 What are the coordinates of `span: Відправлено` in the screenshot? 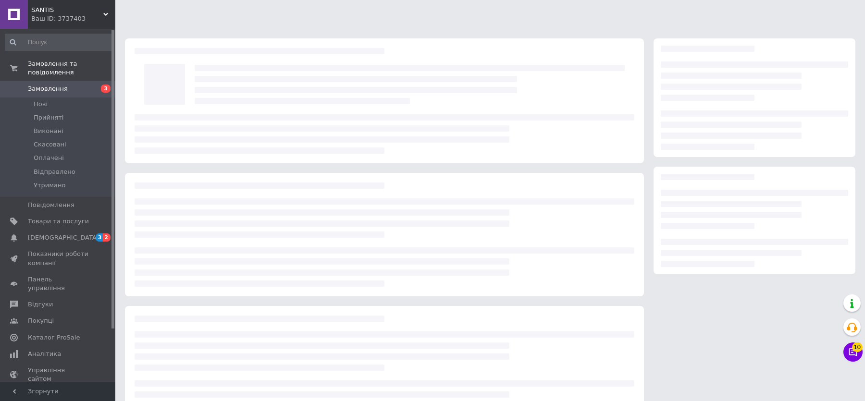 It's located at (54, 172).